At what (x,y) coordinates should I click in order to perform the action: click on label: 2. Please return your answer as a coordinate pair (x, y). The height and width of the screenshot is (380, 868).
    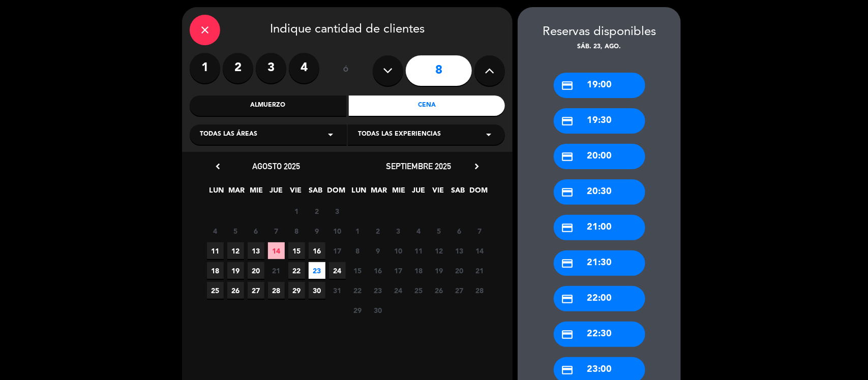
    Looking at the image, I should click on (238, 68).